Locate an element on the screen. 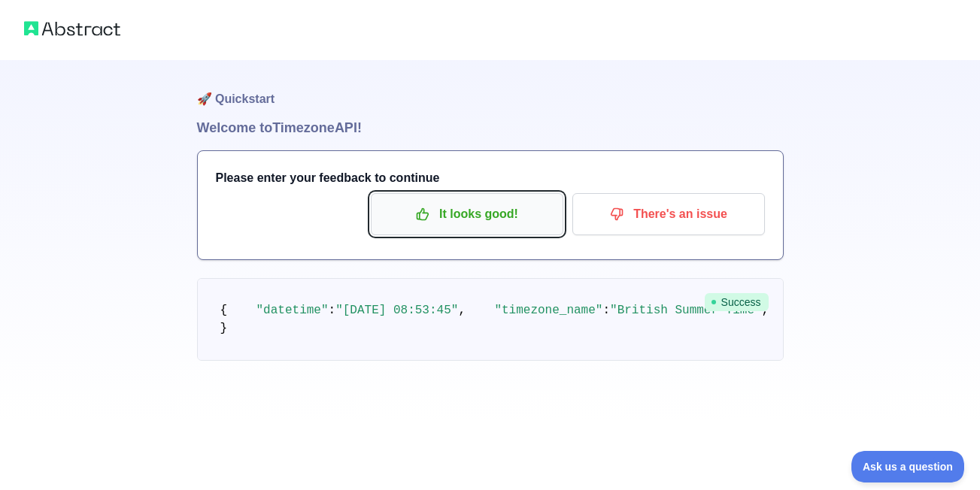 The height and width of the screenshot is (490, 980). h3: Please enter your feedback to continue is located at coordinates (490, 178).